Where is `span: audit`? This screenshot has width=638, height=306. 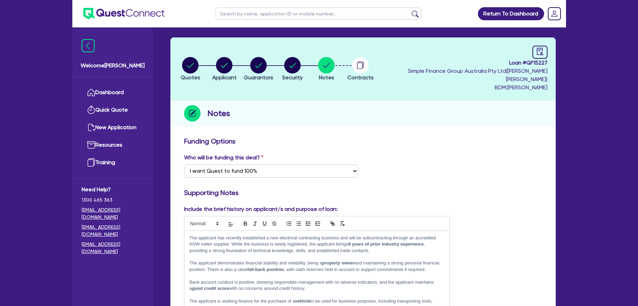 span: audit is located at coordinates (540, 51).